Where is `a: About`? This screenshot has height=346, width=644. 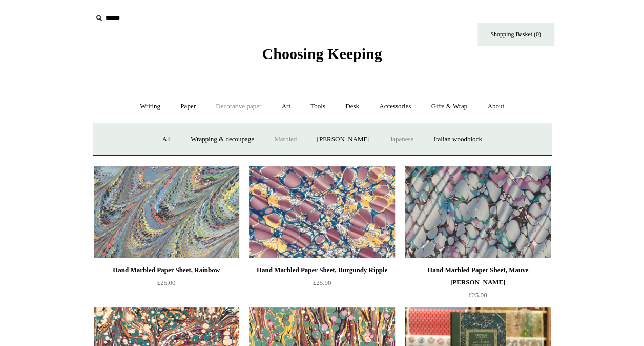 a: About is located at coordinates (496, 106).